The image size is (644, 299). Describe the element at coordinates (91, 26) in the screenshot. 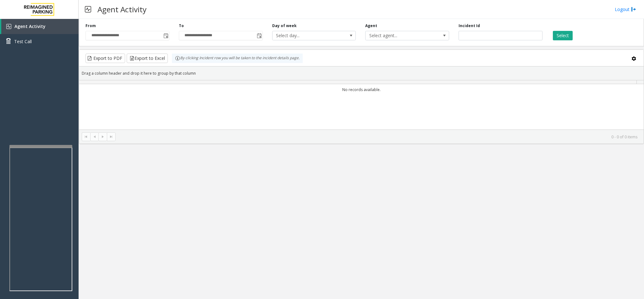

I see `label: From` at that location.